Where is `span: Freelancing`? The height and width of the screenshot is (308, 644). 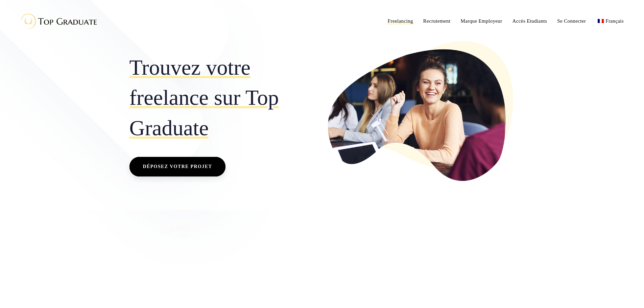
span: Freelancing is located at coordinates (400, 21).